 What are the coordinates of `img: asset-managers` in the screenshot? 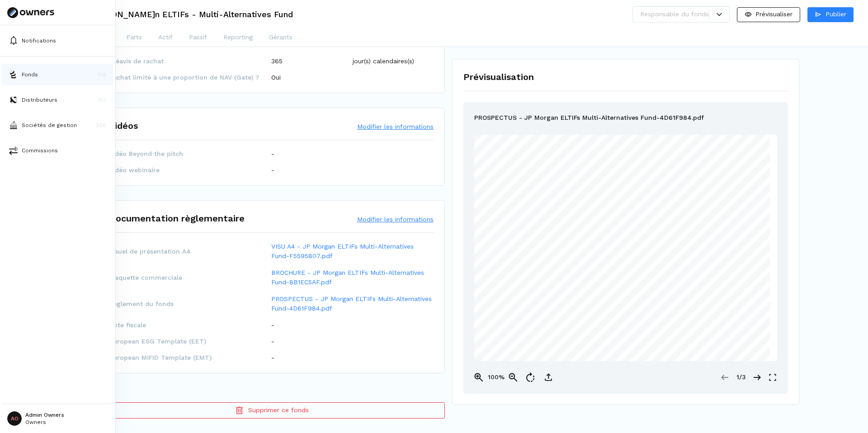 It's located at (14, 125).